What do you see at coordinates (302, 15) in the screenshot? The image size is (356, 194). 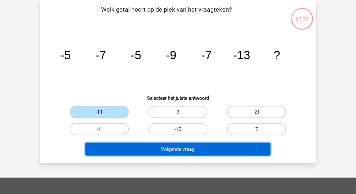 I see `div: 03:35` at bounding box center [302, 15].